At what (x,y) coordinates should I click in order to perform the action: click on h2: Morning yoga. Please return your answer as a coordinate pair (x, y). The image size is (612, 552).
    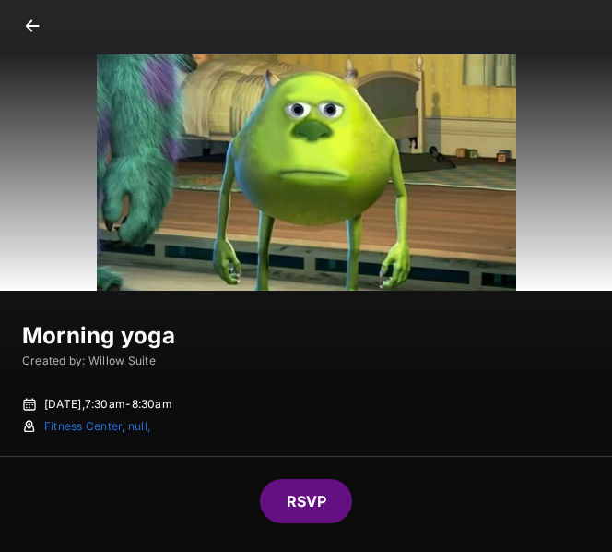
    Looking at the image, I should click on (99, 335).